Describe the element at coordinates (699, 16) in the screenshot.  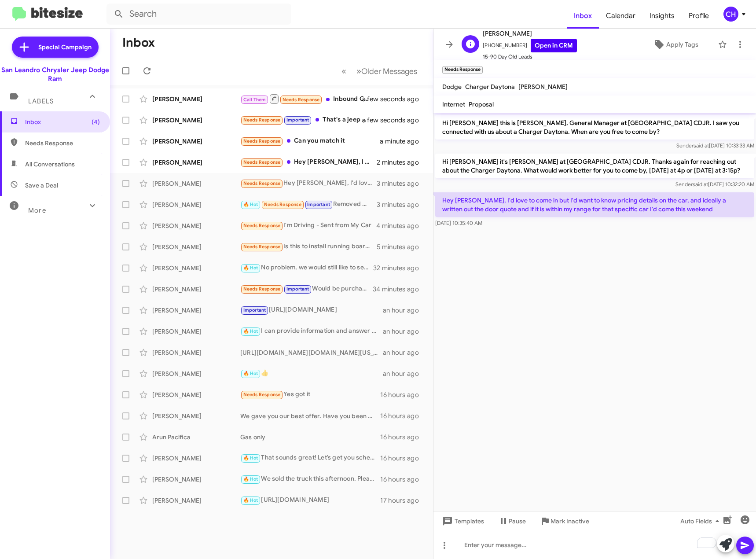
I see `span: Profile` at that location.